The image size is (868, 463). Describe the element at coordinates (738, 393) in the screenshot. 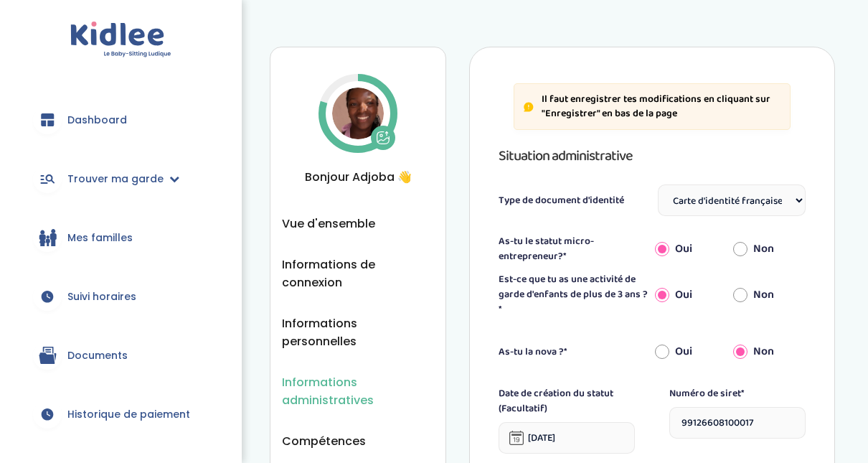

I see `label: Numéro de siret*` at that location.